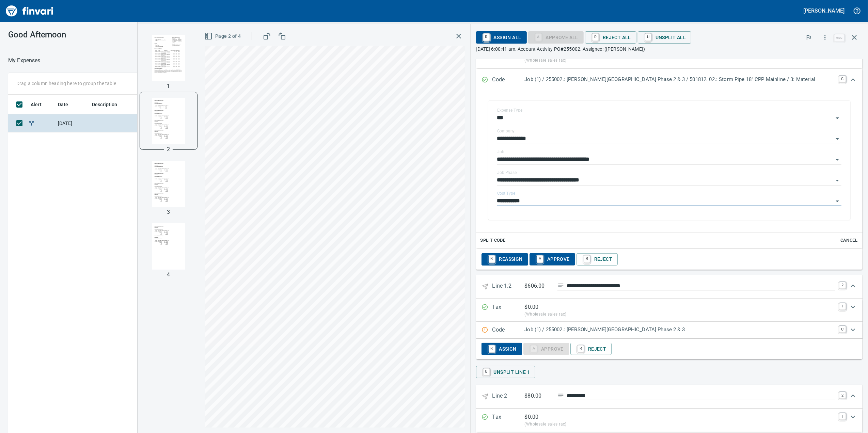 Image resolution: width=868 pixels, height=433 pixels. I want to click on p: Line 1.2, so click(508, 286).